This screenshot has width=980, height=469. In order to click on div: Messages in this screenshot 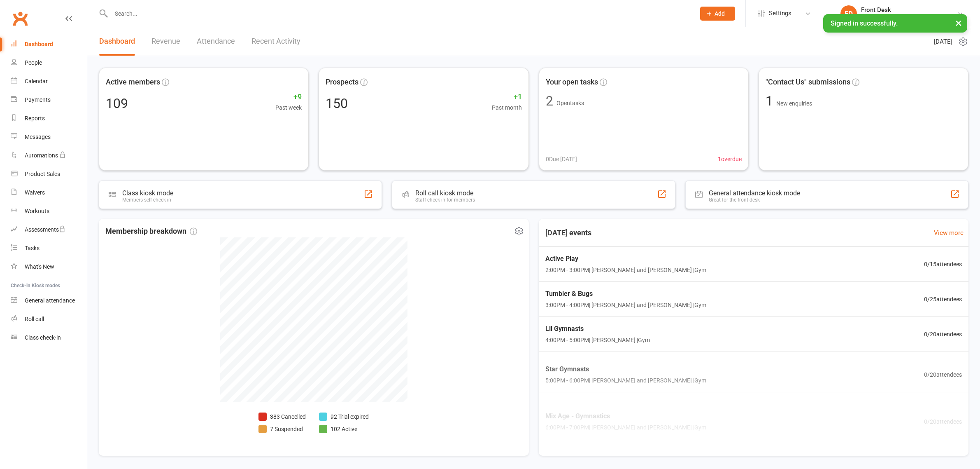, I will do `click(37, 137)`.